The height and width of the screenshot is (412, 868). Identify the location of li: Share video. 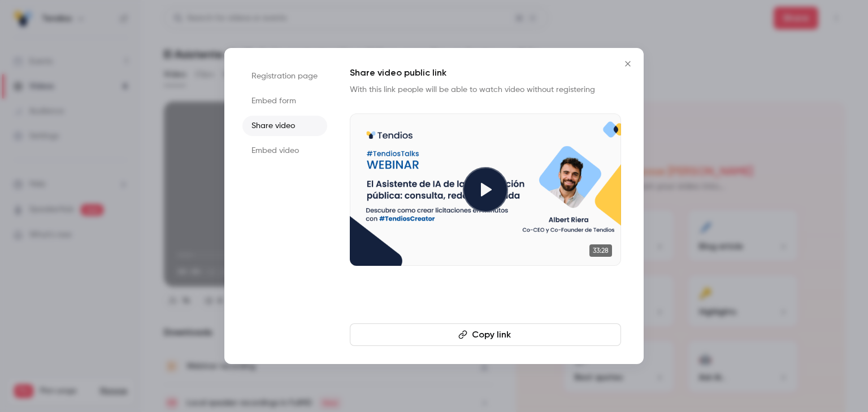
(285, 126).